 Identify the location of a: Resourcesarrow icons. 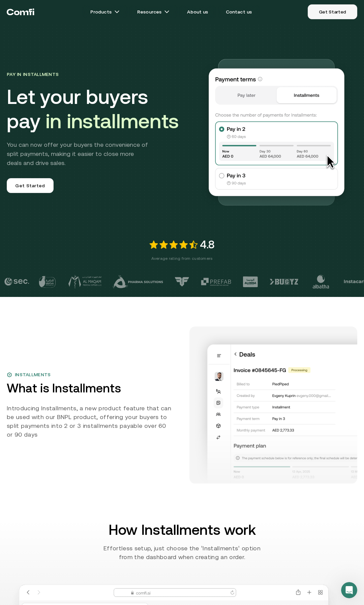
(153, 12).